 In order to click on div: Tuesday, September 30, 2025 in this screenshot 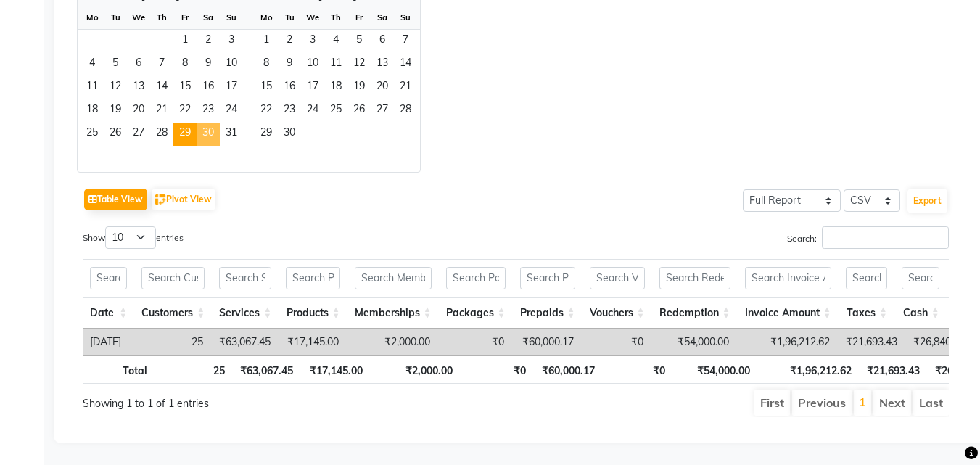, I will do `click(289, 134)`.